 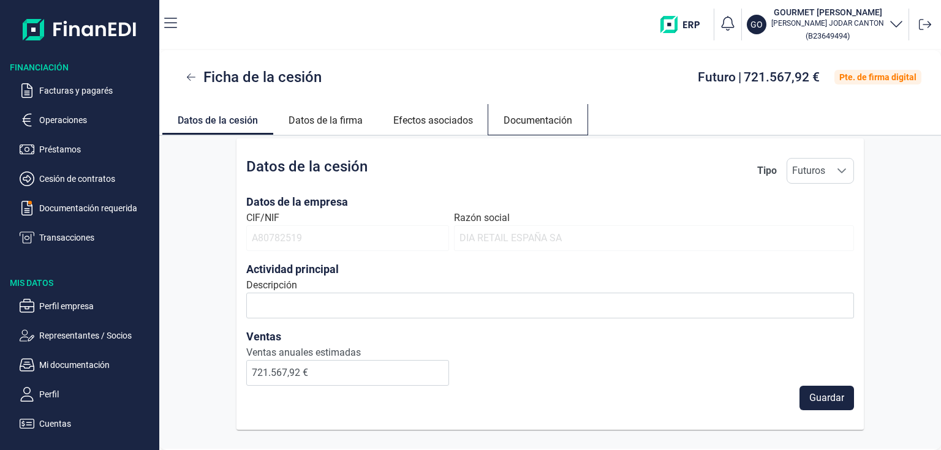 I want to click on p: Perfil, so click(x=97, y=394).